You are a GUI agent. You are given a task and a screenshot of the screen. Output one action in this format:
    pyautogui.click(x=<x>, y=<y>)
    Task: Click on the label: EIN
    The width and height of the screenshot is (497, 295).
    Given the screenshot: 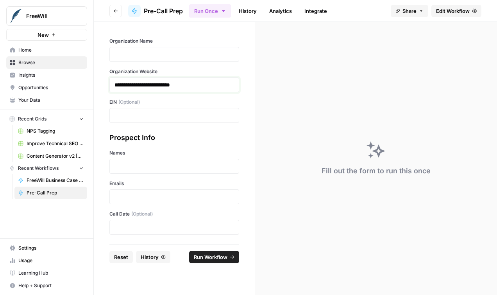 What is the action you would take?
    pyautogui.click(x=174, y=102)
    